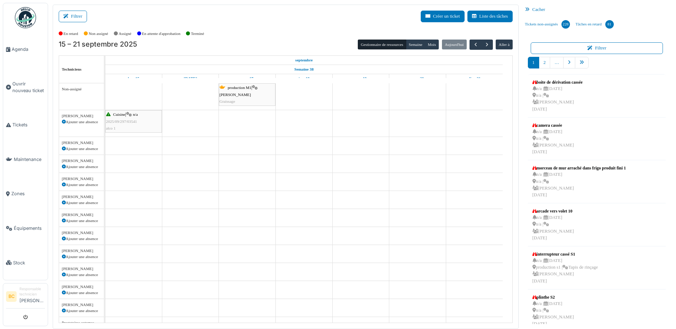  Describe the element at coordinates (28, 49) in the screenshot. I see `span: Agenda` at that location.